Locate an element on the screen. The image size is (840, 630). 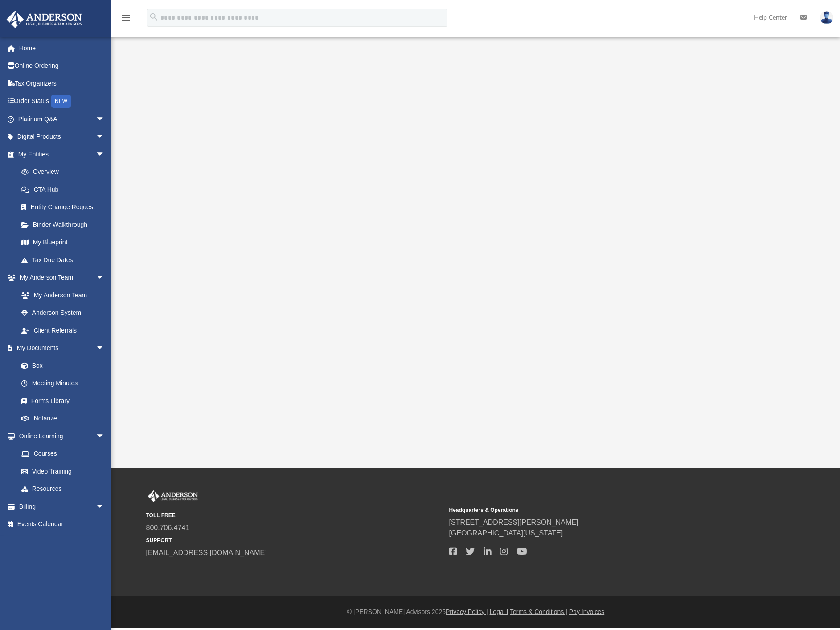
a: Platinum Q&Aarrow_drop_down is located at coordinates (62, 119).